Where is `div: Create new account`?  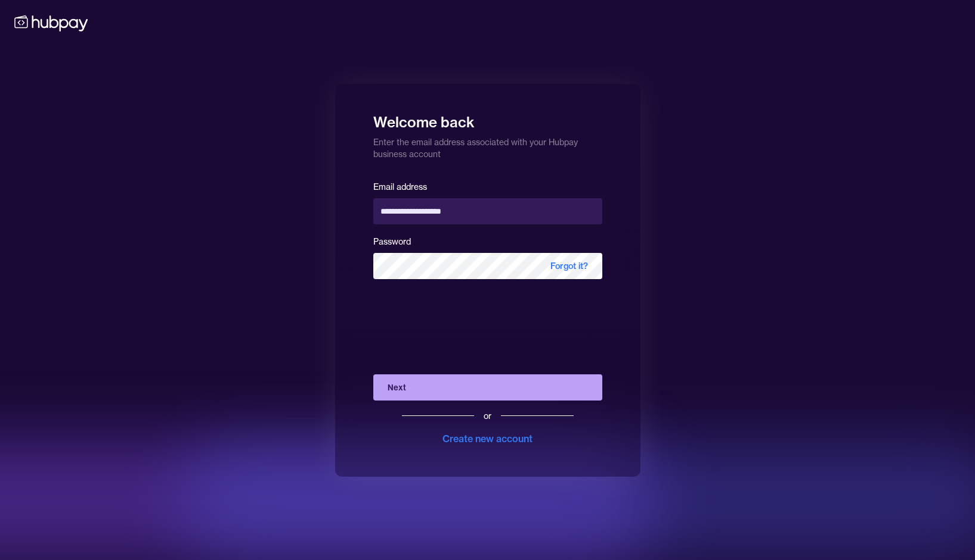 div: Create new account is located at coordinates (487, 439).